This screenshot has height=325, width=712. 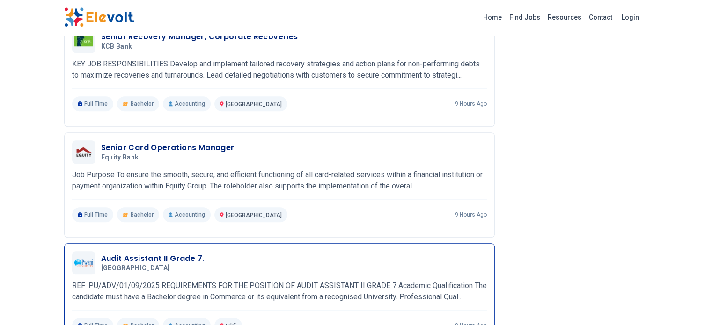 What do you see at coordinates (84, 263) in the screenshot?
I see `img: Pwani University` at bounding box center [84, 263].